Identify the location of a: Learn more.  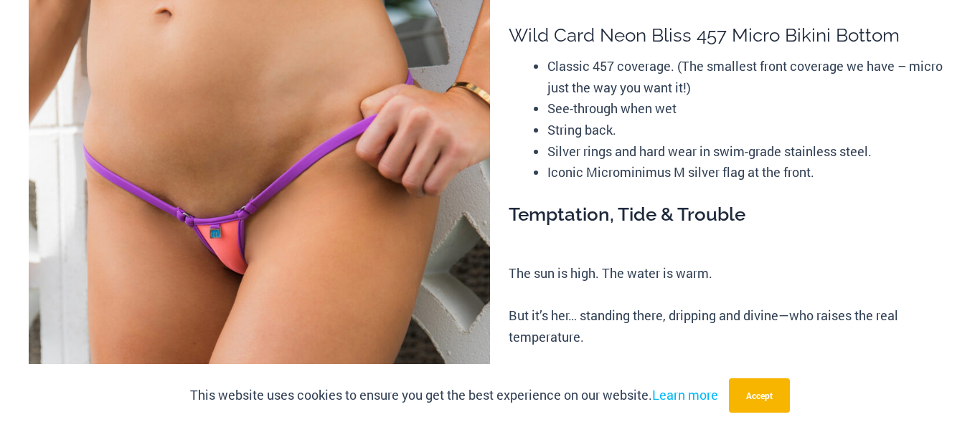
(685, 395).